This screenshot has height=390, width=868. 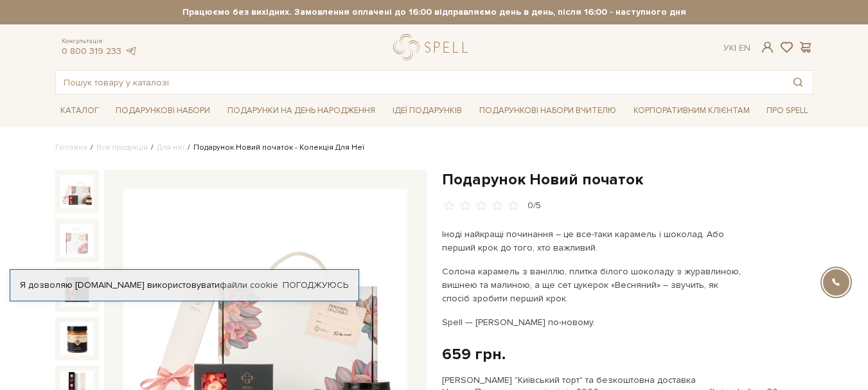 What do you see at coordinates (433, 47) in the screenshot?
I see `a: logo` at bounding box center [433, 47].